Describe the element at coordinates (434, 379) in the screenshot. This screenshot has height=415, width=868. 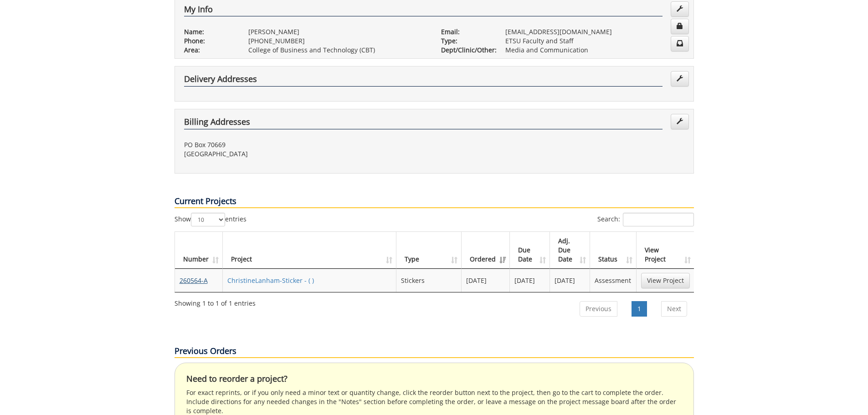
I see `h4: Need to reorder a project?` at that location.